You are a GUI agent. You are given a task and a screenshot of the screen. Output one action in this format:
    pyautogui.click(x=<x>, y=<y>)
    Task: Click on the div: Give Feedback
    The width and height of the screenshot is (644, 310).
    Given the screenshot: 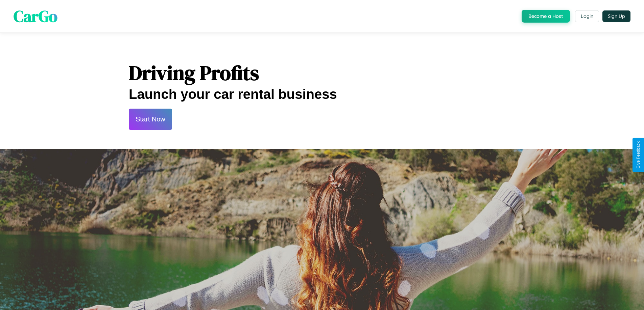 What is the action you would take?
    pyautogui.click(x=638, y=155)
    